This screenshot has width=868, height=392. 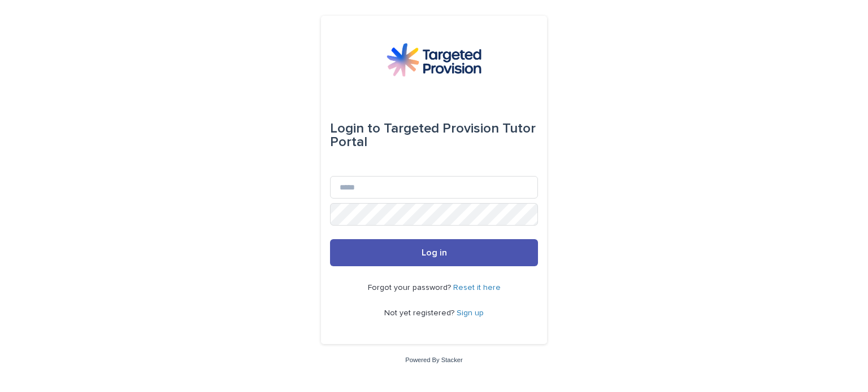 What do you see at coordinates (355, 129) in the screenshot?
I see `span: Login to` at bounding box center [355, 129].